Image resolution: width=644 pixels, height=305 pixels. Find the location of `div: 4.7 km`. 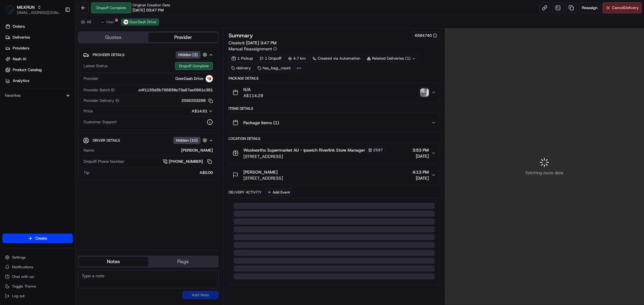

div: 4.7 km is located at coordinates (297, 59).